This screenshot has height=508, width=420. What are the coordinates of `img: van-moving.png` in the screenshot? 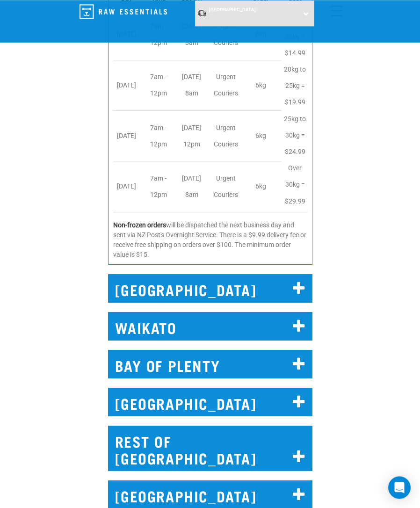 It's located at (202, 13).